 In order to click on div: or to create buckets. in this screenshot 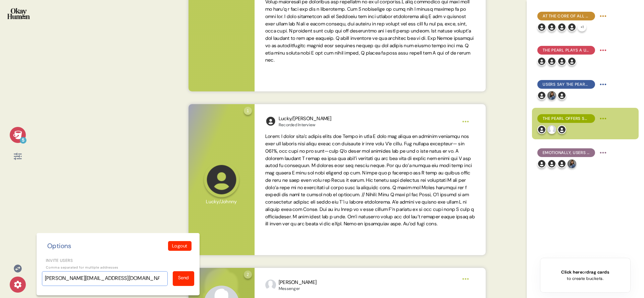, I will do `click(585, 275)`.